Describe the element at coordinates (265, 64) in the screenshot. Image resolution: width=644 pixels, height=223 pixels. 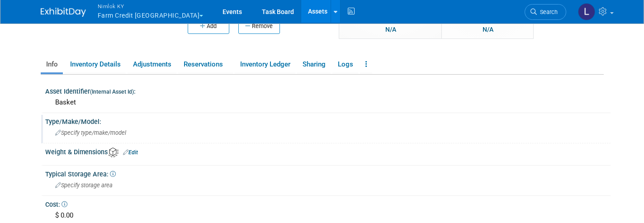
I see `a: Inventory Ledger` at that location.